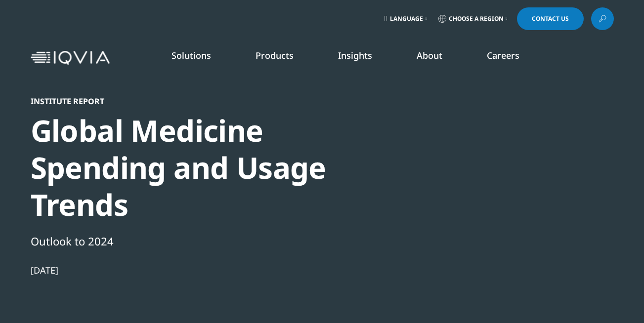  What do you see at coordinates (200, 102) in the screenshot?
I see `div: Institute Report` at bounding box center [200, 102].